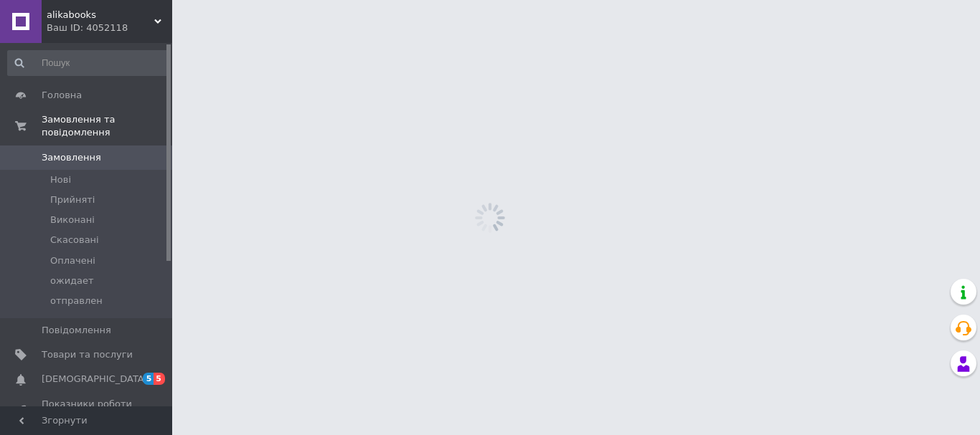  Describe the element at coordinates (73, 200) in the screenshot. I see `span: Прийняті` at that location.